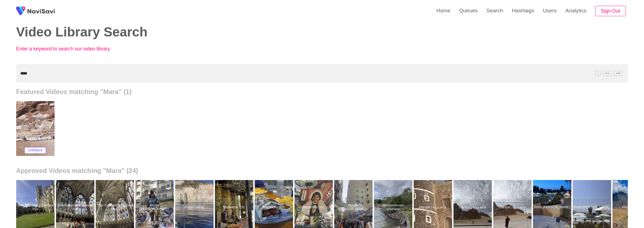  What do you see at coordinates (76, 49) in the screenshot?
I see `p: Enter a keyword to search our video library` at bounding box center [76, 49].